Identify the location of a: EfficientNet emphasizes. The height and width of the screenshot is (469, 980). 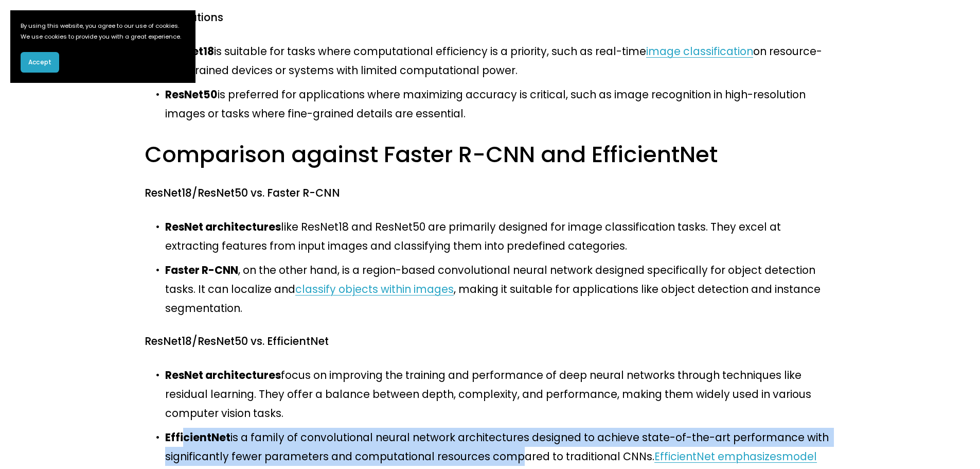
(718, 456).